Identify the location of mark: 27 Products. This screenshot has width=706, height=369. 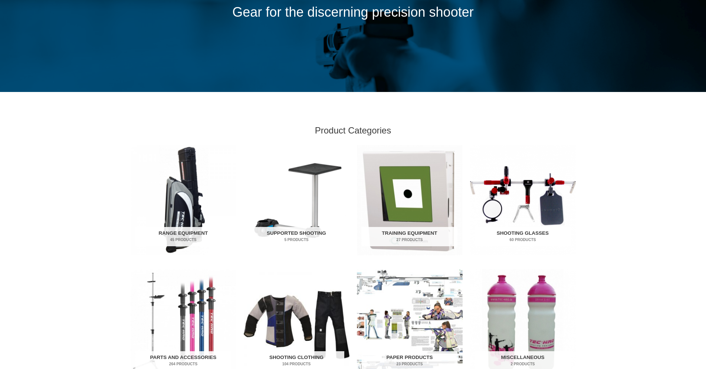
(409, 240).